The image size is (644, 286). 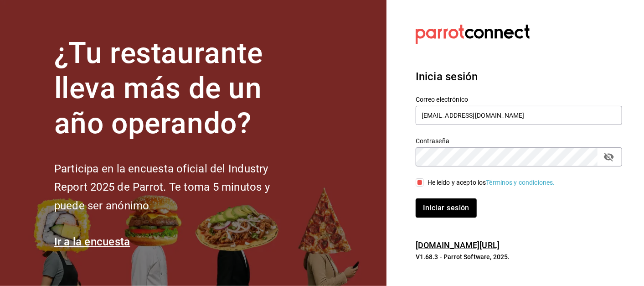 What do you see at coordinates (519, 100) in the screenshot?
I see `label: Correo electrónico` at bounding box center [519, 100].